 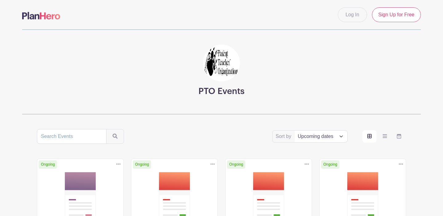 What do you see at coordinates (222, 92) in the screenshot?
I see `h3: PTO Events` at bounding box center [222, 92].